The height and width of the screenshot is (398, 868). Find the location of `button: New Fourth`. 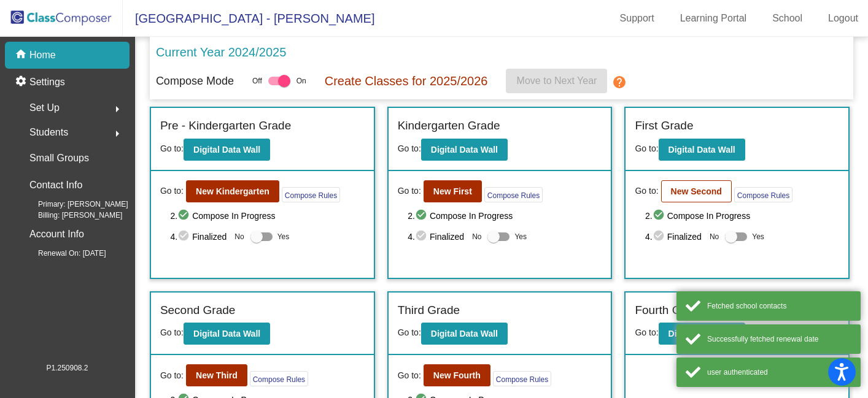

button: New Fourth is located at coordinates (457, 375).